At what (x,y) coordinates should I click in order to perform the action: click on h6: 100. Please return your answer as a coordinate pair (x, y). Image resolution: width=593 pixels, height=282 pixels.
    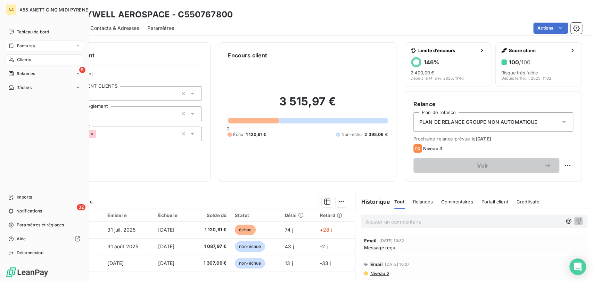
    Looking at the image, I should click on (520, 62).